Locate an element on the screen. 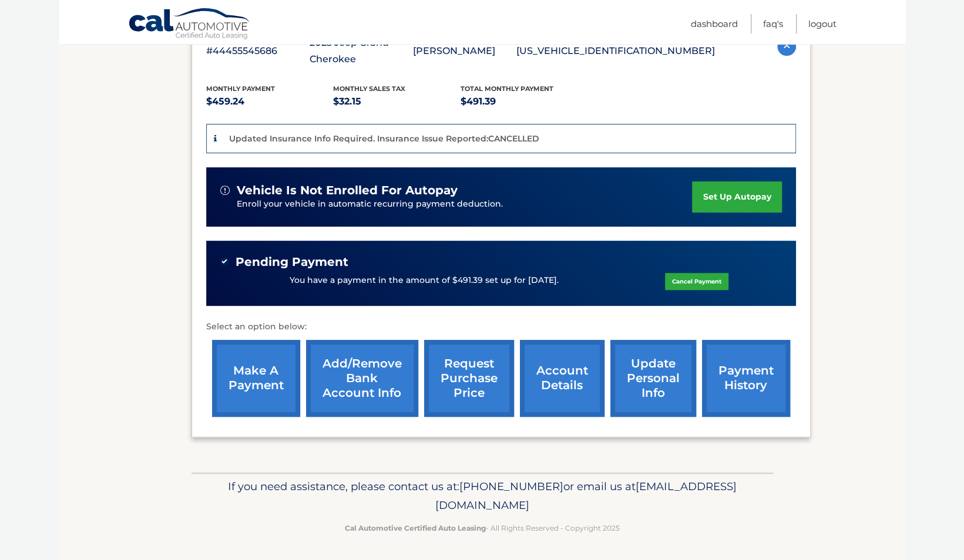 The width and height of the screenshot is (964, 560). a: Logout is located at coordinates (823, 23).